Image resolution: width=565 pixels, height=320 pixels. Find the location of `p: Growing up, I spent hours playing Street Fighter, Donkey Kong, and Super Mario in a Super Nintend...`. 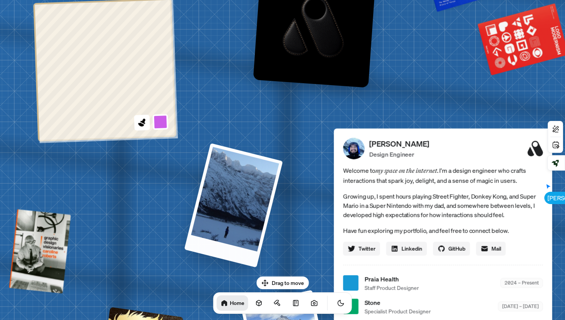

p: Growing up, I spent hours playing Street Fighter, Donkey Kong, and Super Mario in a Super Nintend... is located at coordinates (443, 205).